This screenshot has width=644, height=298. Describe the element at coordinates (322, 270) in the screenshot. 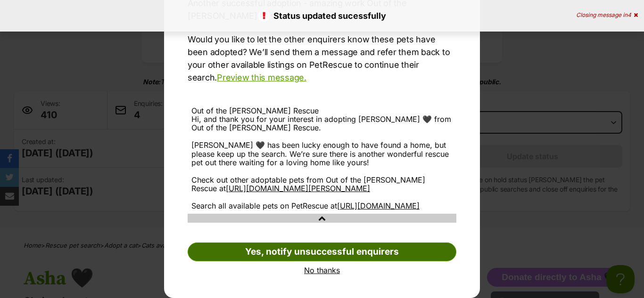

I see `a: No thanks` at that location.